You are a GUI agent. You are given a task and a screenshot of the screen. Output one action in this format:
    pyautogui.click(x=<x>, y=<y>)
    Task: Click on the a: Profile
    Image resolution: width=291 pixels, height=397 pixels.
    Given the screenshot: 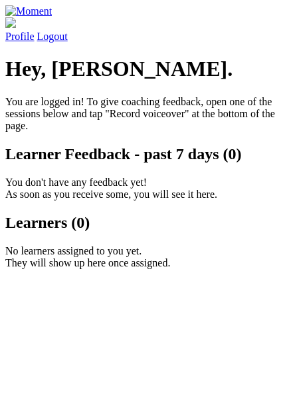 What is the action you would take?
    pyautogui.click(x=146, y=29)
    